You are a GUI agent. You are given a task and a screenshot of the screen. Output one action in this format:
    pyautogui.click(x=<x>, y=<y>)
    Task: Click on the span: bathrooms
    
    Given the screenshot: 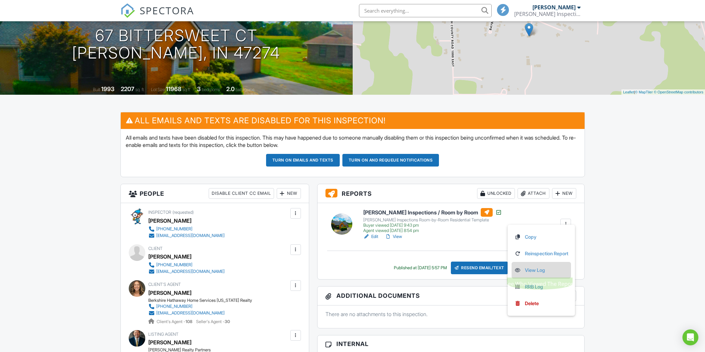 What is the action you would take?
    pyautogui.click(x=245, y=89)
    